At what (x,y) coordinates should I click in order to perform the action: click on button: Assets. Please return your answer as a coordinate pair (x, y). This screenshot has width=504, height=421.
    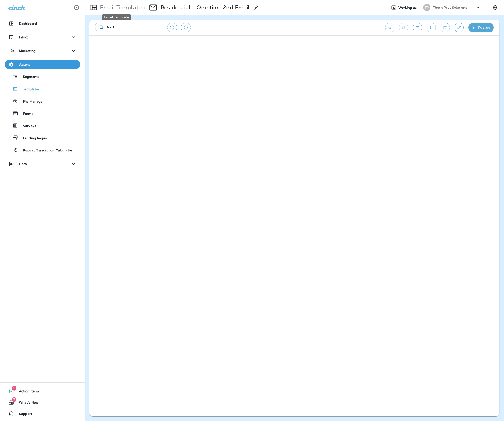
    Looking at the image, I should click on (43, 65).